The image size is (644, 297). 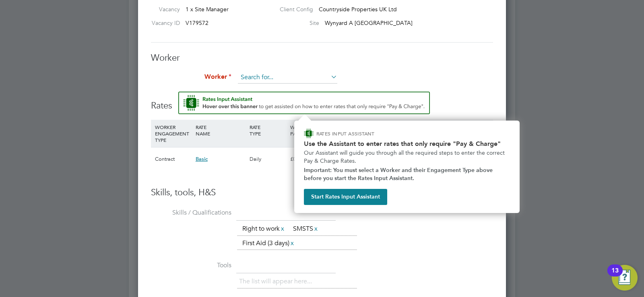 What do you see at coordinates (296, 23) in the screenshot?
I see `label: Site` at bounding box center [296, 23].